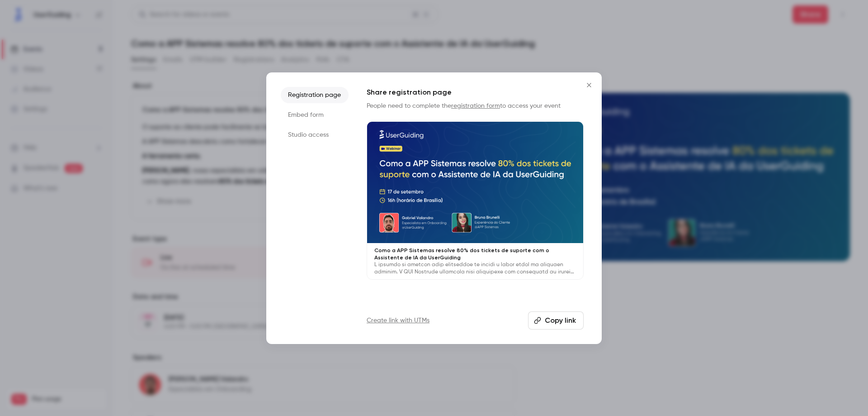 This screenshot has height=416, width=868. What do you see at coordinates (475, 106) in the screenshot?
I see `a: registration form` at bounding box center [475, 106].